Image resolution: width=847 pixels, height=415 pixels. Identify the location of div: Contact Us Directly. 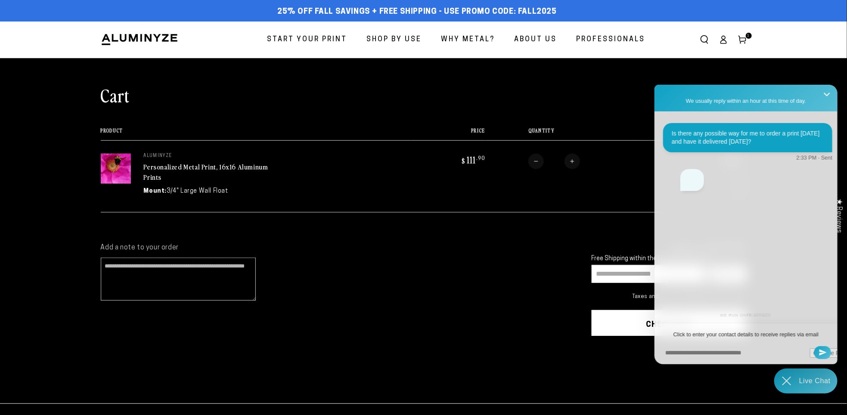
(815, 381).